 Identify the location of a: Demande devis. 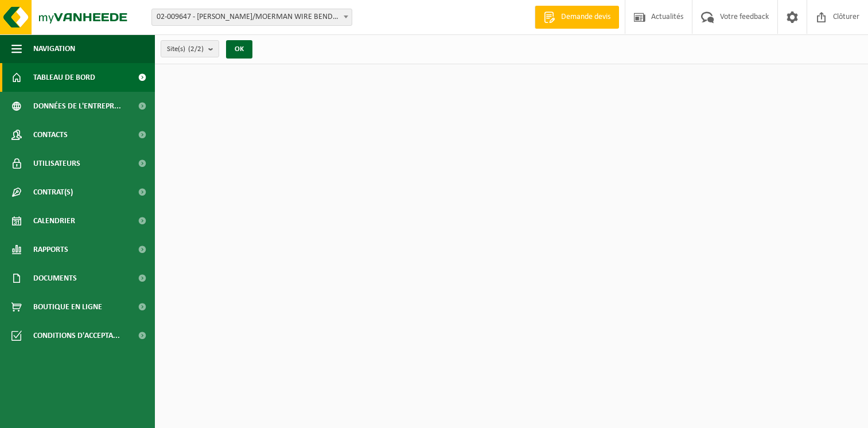
(577, 17).